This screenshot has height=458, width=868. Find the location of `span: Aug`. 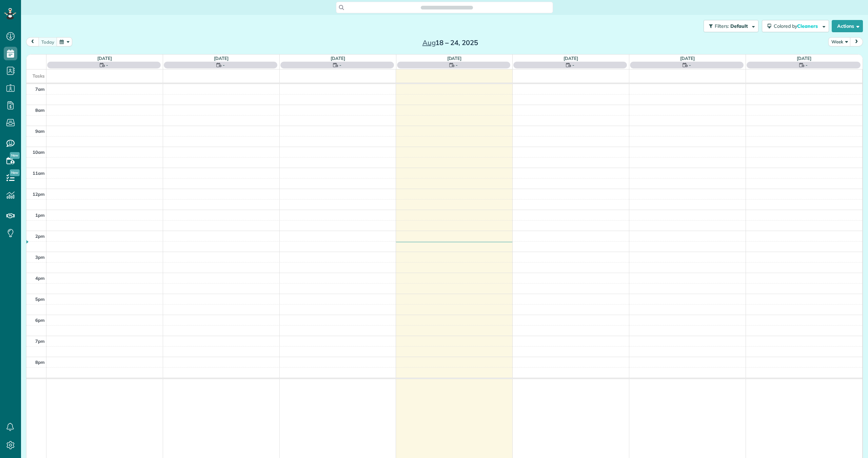

span: Aug is located at coordinates (429, 42).